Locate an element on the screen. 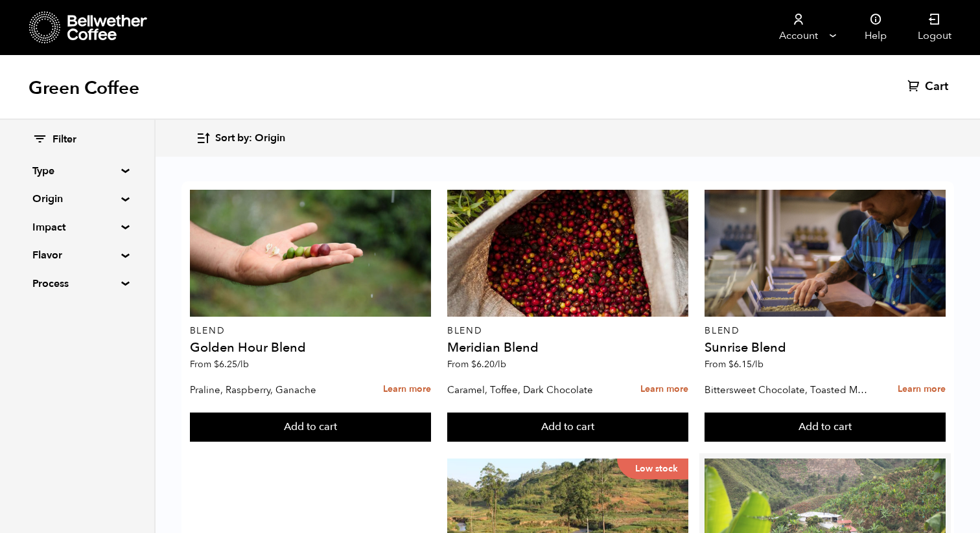 This screenshot has width=980, height=533. span: Cart is located at coordinates (937, 87).